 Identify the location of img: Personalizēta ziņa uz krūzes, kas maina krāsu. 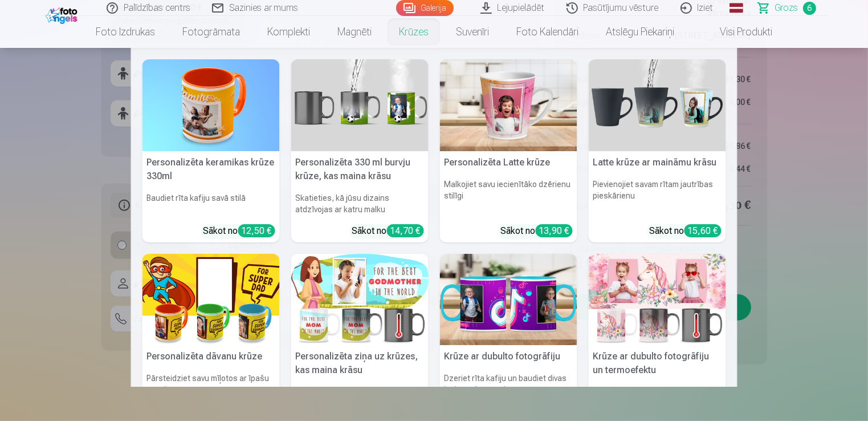
(359, 300).